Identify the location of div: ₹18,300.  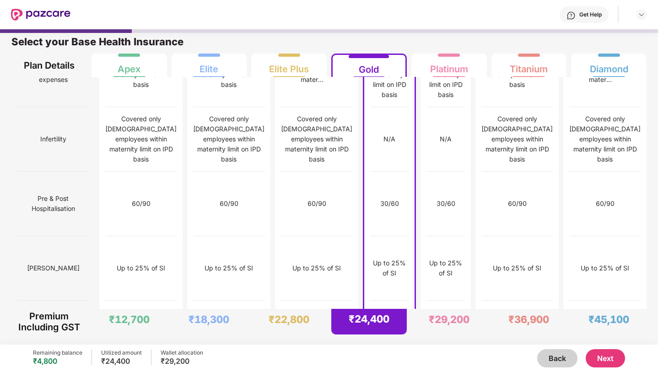
(209, 320).